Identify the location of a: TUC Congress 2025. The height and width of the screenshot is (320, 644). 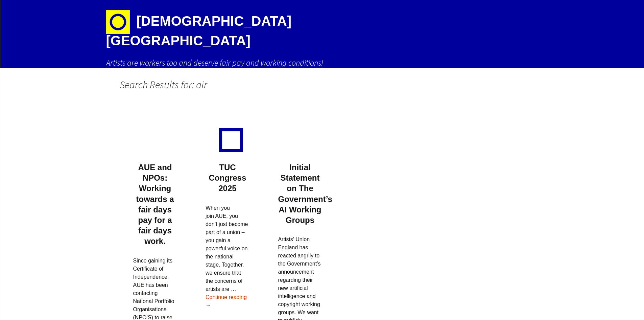
(227, 177).